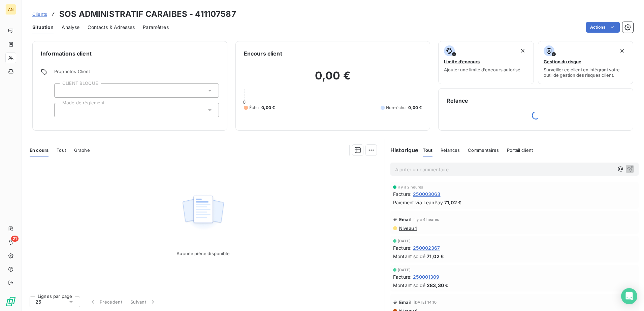  Describe the element at coordinates (396, 108) in the screenshot. I see `span: Non-échu` at that location.